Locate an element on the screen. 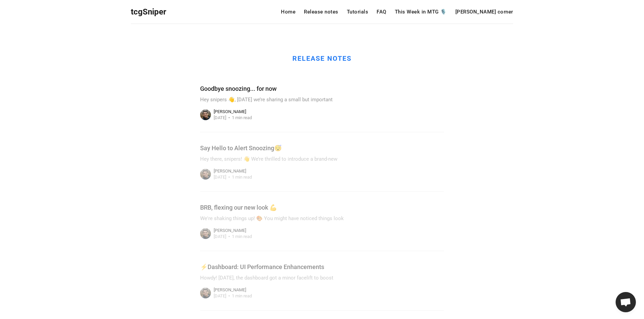 Image resolution: width=644 pixels, height=319 pixels. div: Open chat is located at coordinates (626, 302).